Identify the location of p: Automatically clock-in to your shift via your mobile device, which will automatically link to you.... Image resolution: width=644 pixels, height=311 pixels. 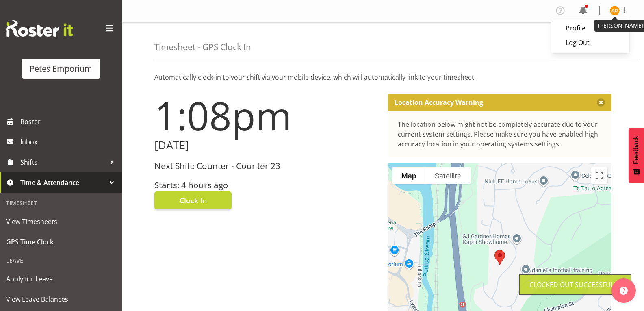
(383, 77).